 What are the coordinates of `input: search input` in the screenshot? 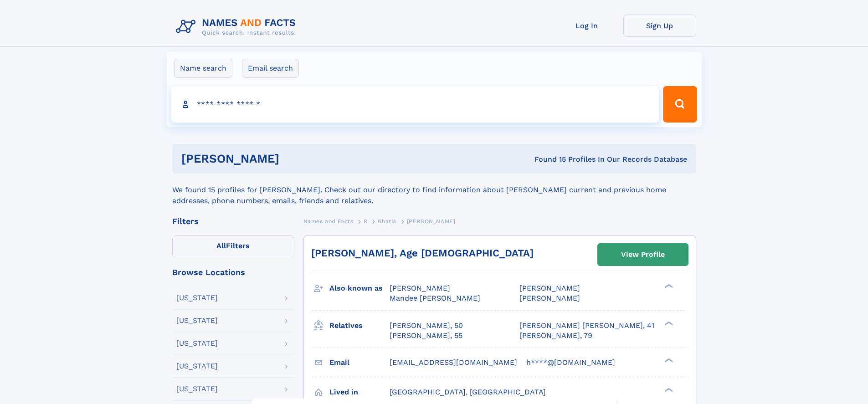 It's located at (416, 105).